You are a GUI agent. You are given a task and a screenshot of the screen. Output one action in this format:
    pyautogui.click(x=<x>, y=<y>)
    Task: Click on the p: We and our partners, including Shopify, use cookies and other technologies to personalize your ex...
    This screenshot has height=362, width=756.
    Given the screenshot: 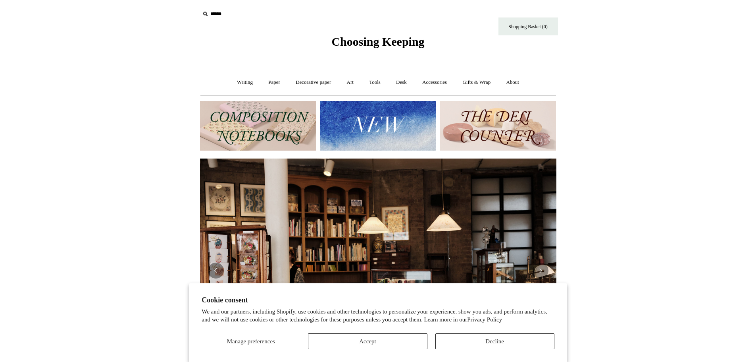 What is the action you would take?
    pyautogui.click(x=378, y=315)
    